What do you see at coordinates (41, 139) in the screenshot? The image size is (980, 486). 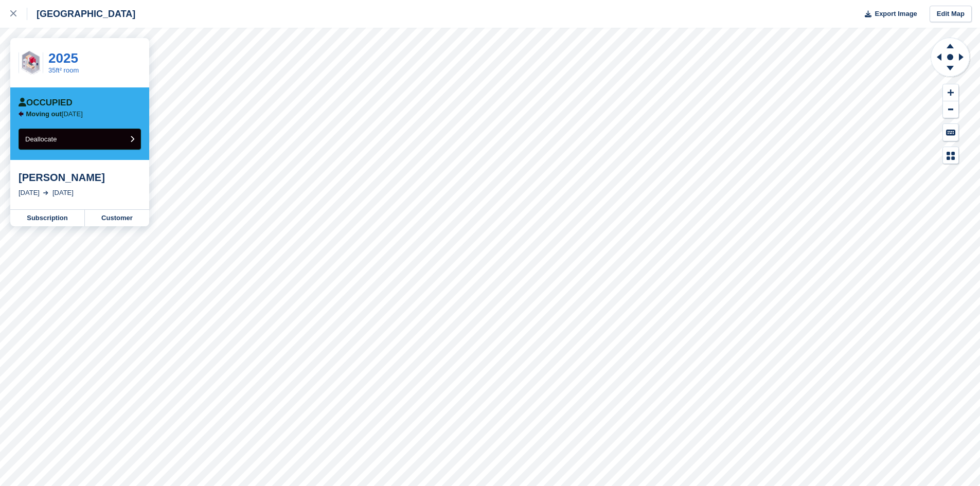 I see `span: Deallocate` at bounding box center [41, 139].